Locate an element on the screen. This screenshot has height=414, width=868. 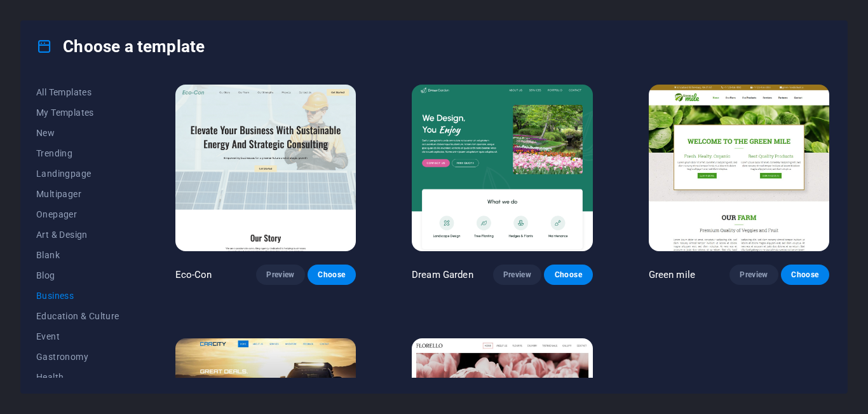
span: Art & Design is located at coordinates (78, 235).